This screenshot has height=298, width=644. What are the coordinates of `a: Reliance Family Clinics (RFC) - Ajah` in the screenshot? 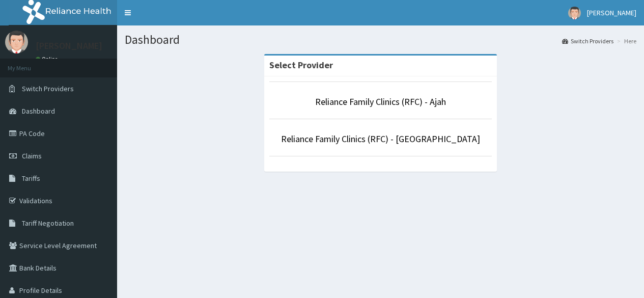 It's located at (380, 101).